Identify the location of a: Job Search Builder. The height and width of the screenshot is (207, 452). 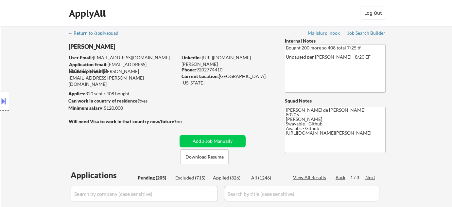
(367, 34).